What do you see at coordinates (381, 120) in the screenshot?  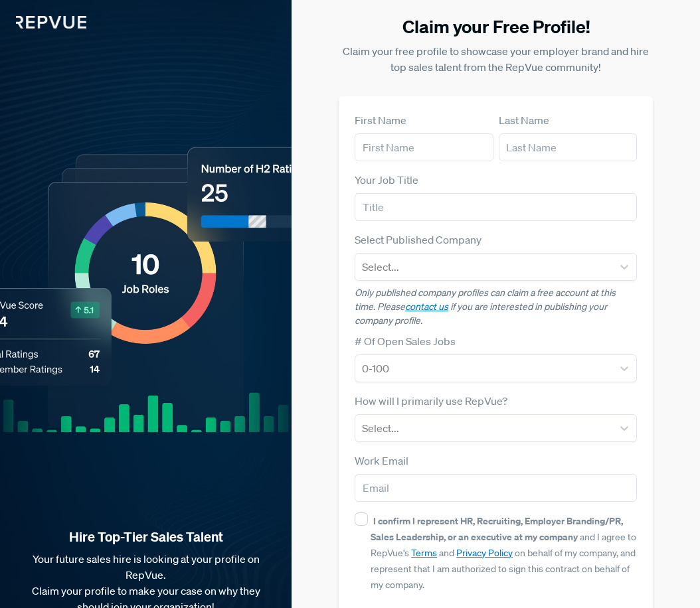 I see `label: First Name` at bounding box center [381, 120].